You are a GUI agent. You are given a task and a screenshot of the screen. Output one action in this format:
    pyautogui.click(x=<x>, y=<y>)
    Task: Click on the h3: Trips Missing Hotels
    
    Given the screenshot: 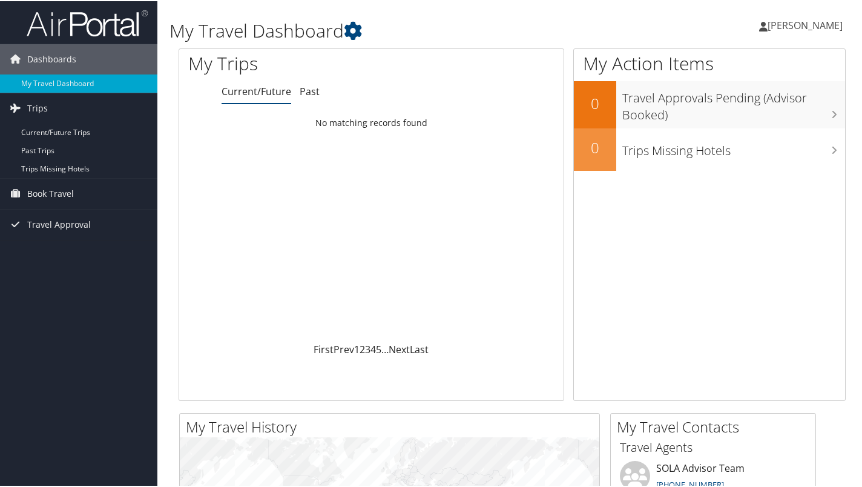 What is the action you would take?
    pyautogui.click(x=734, y=147)
    